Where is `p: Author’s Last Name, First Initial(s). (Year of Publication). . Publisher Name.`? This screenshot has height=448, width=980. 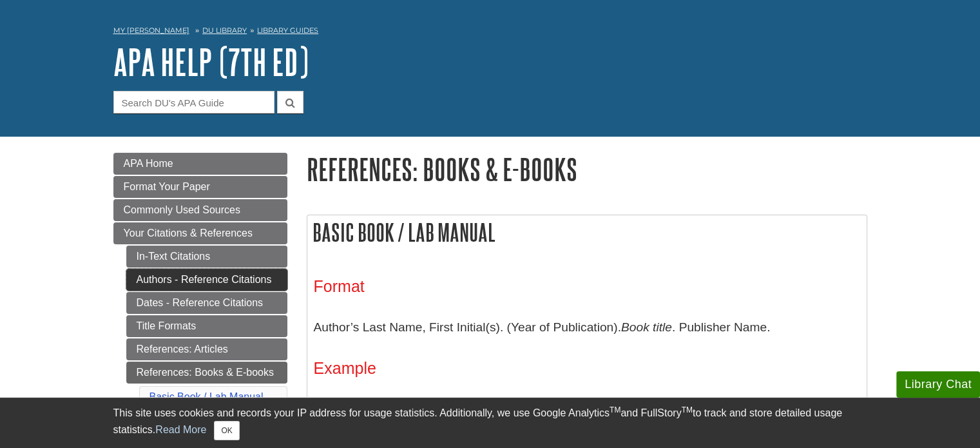 p: Author’s Last Name, First Initial(s). (Year of Publication). . Publisher Name. is located at coordinates (587, 327).